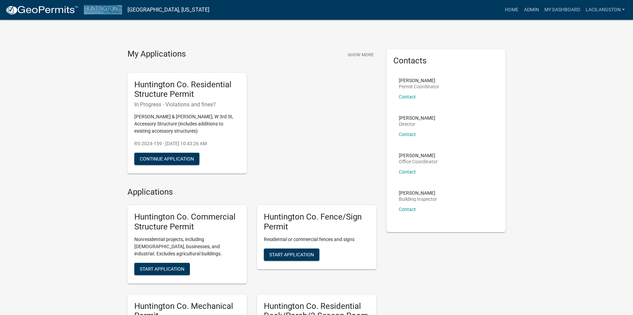 This screenshot has height=315, width=633. What do you see at coordinates (317, 222) in the screenshot?
I see `h5: Huntington Co. Fence/Sign Permit` at bounding box center [317, 222].